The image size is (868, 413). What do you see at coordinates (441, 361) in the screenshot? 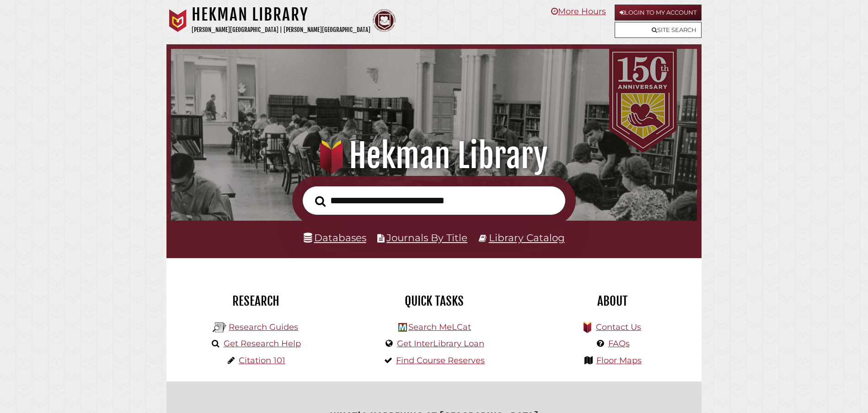
I see `a: Find Course Reserves` at bounding box center [441, 361].